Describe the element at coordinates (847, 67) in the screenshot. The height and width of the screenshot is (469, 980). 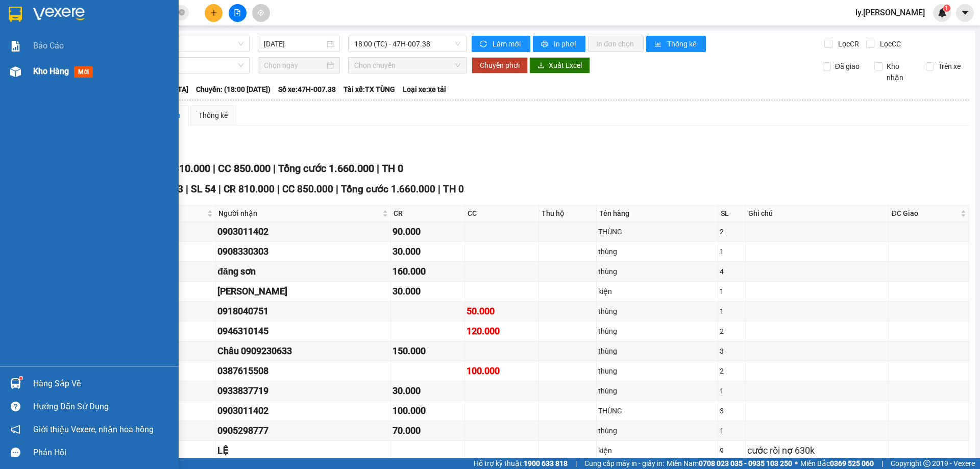
I see `span: Đã giao` at that location.